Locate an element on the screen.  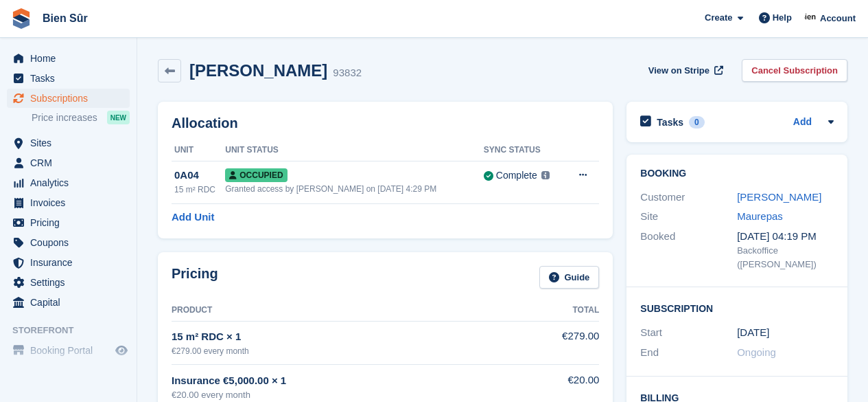
span: View on Stripe is located at coordinates (678, 71).